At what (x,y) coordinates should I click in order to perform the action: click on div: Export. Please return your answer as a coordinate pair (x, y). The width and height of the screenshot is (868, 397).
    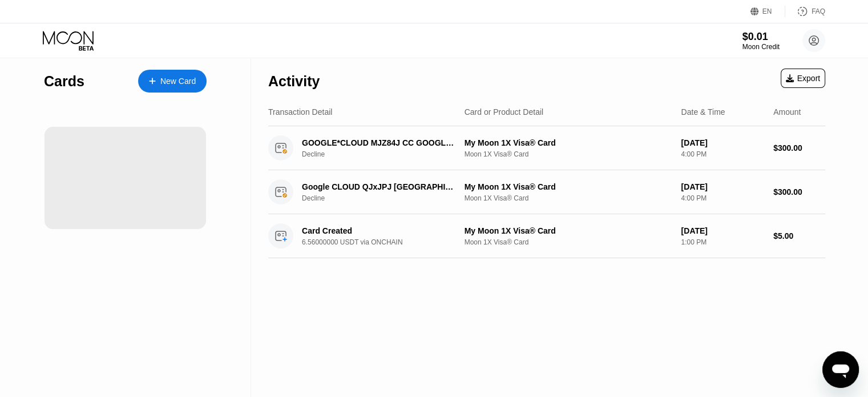
    Looking at the image, I should click on (803, 78).